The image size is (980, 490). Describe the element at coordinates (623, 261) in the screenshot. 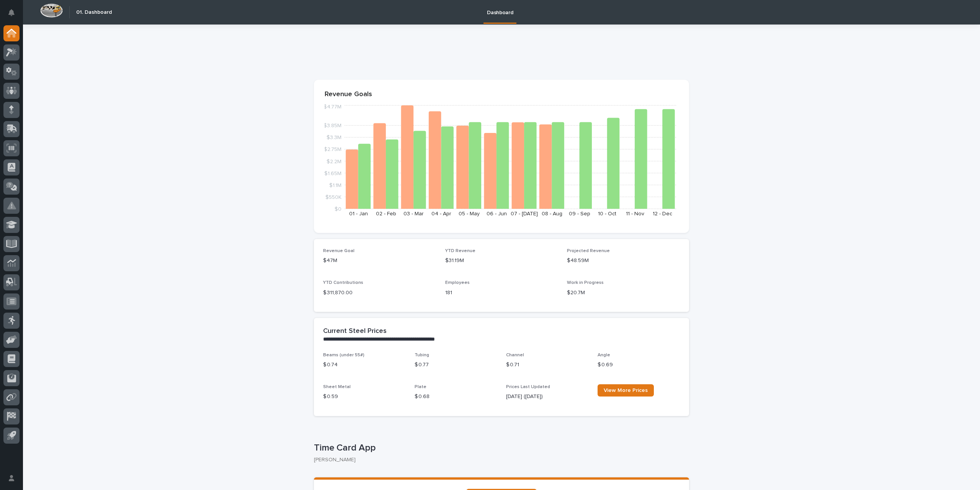

I see `p: $48.59M` at that location.